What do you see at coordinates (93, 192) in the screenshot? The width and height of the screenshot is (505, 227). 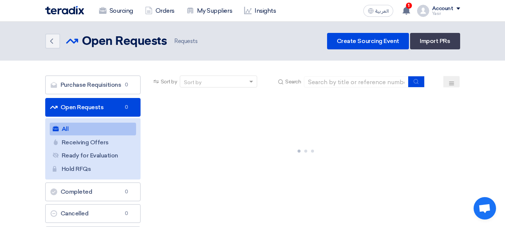 I see `a: Completed0` at bounding box center [93, 192].